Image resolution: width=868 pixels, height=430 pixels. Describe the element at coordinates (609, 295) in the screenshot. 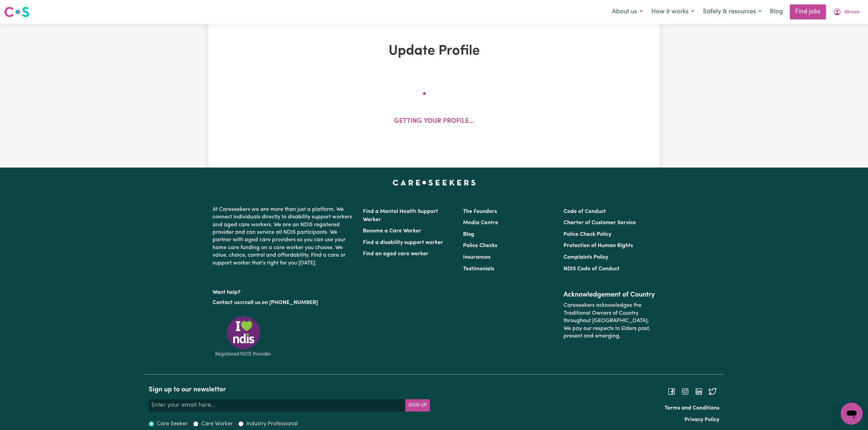

I see `h2: Acknowledgement of Country` at that location.